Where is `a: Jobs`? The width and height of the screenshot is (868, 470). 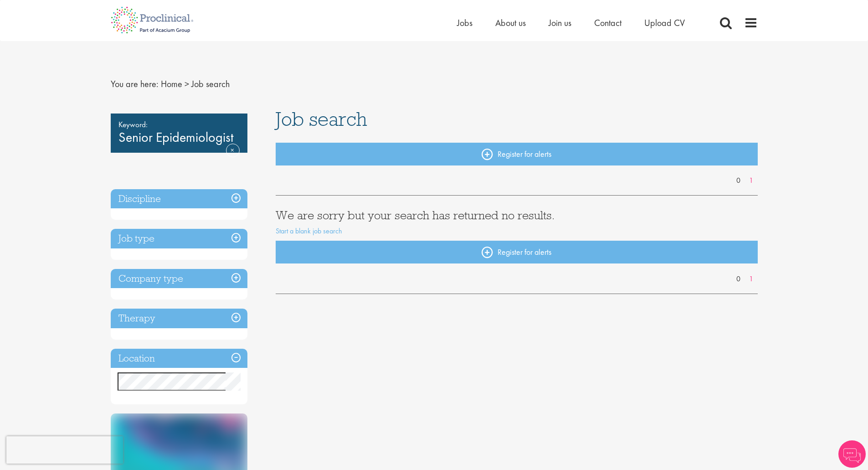
a: Jobs is located at coordinates (465, 23).